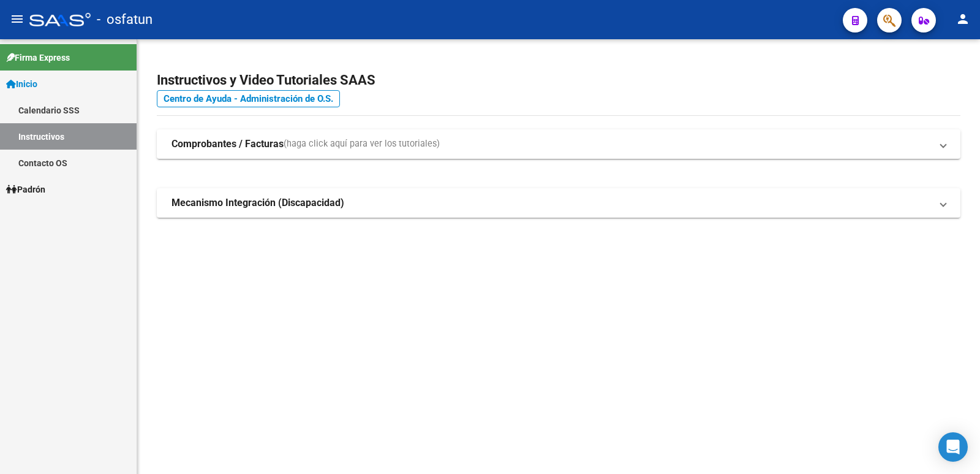 Image resolution: width=980 pixels, height=474 pixels. What do you see at coordinates (953, 447) in the screenshot?
I see `div: Open Intercom Messenger` at bounding box center [953, 447].